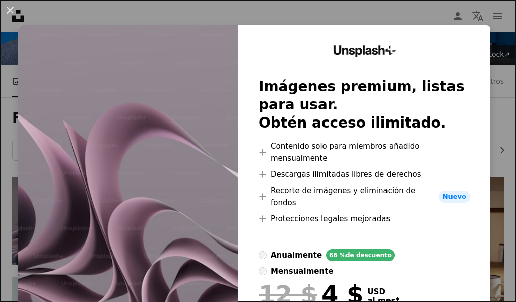 The height and width of the screenshot is (302, 516). I want to click on span: USD, so click(383, 292).